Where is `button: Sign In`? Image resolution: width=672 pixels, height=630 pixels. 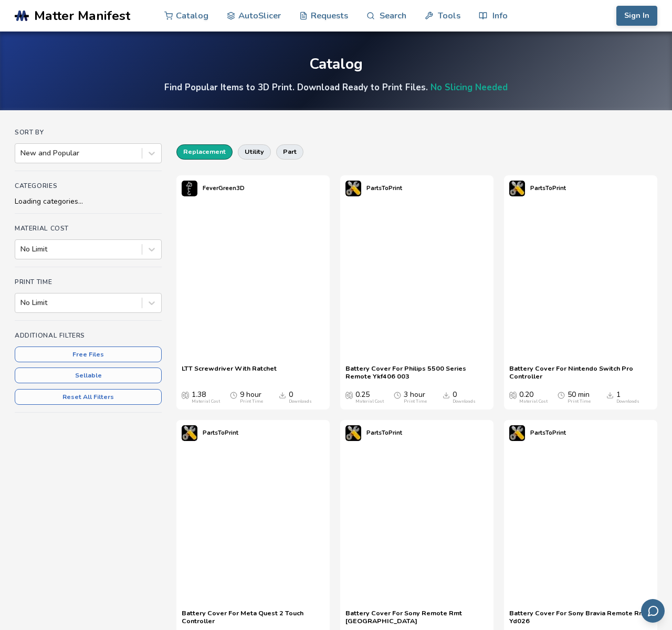
button: Sign In is located at coordinates (637, 16).